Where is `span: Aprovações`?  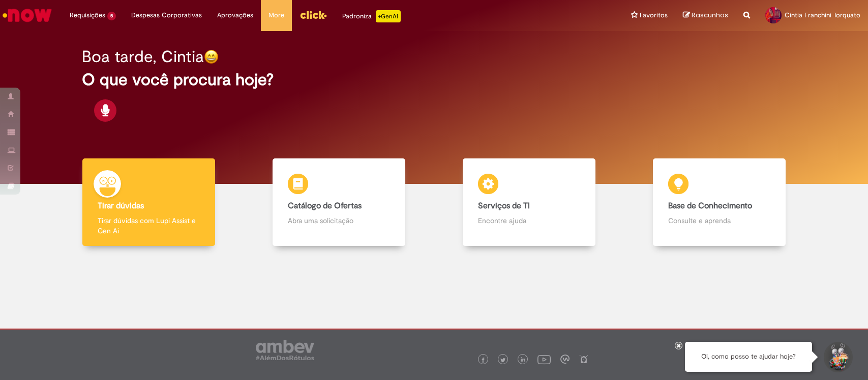
span: Aprovações is located at coordinates (235, 16).